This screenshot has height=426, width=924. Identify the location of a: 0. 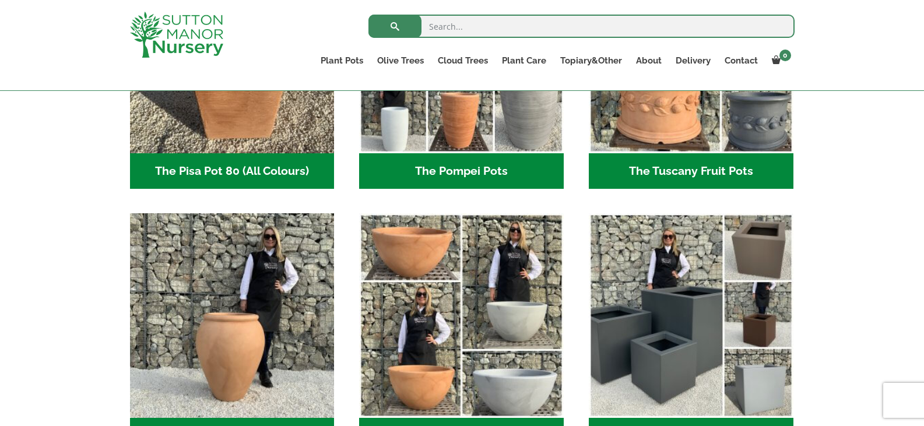
(779, 61).